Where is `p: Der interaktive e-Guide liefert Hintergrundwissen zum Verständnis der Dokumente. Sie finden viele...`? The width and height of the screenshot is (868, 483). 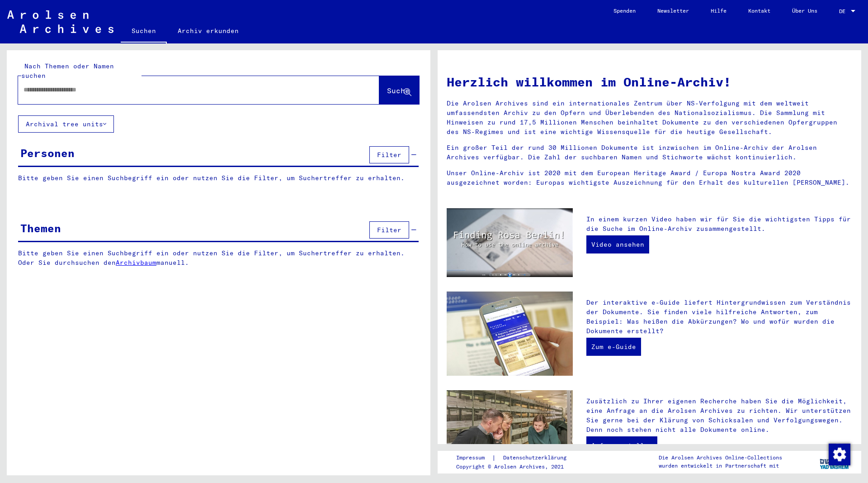
p: Der interaktive e-Guide liefert Hintergrundwissen zum Verständnis der Dokumente. Sie finden viele... is located at coordinates (720, 317).